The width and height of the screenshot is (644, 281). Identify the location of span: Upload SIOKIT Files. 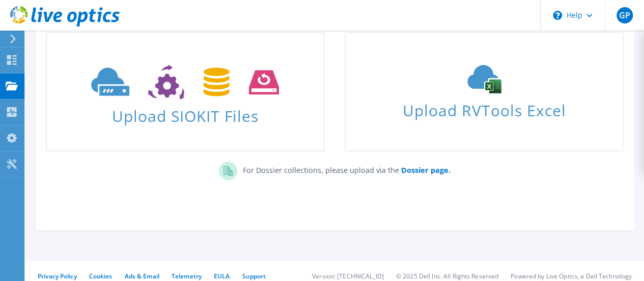
(185, 113).